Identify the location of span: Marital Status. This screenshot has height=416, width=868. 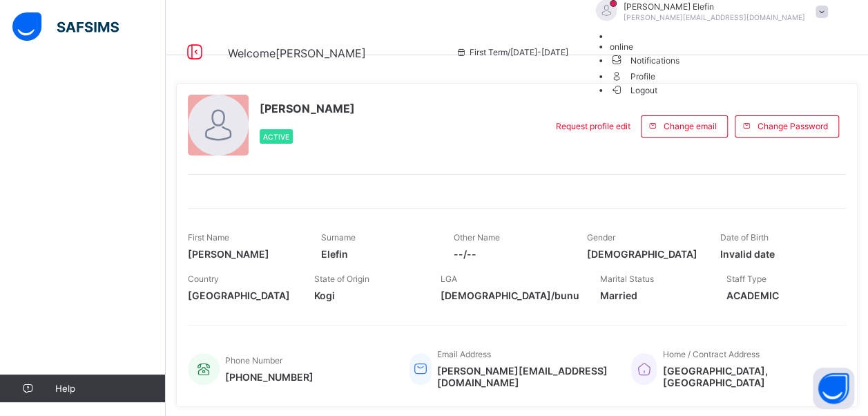
(627, 278).